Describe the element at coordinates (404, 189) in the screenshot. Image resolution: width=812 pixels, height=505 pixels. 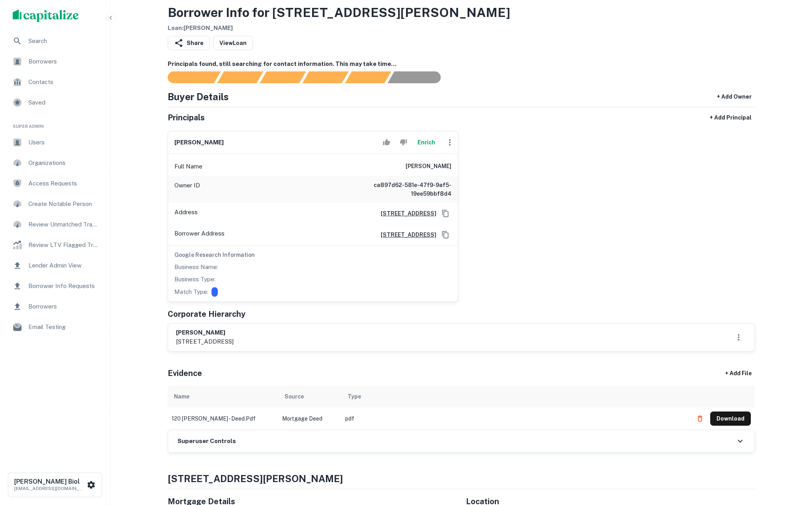
I see `h6: ca897d62-581e-47f9-9af5-19ee59bbf8d4` at that location.